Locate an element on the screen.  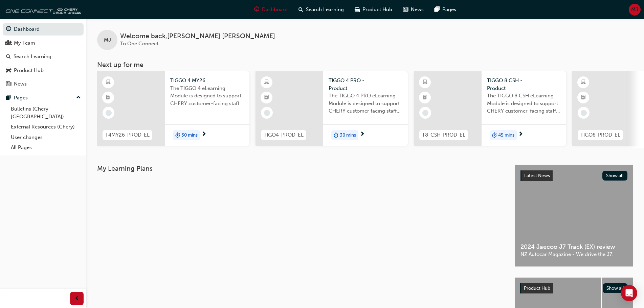
a: External Resources (Chery) is located at coordinates (46, 127).